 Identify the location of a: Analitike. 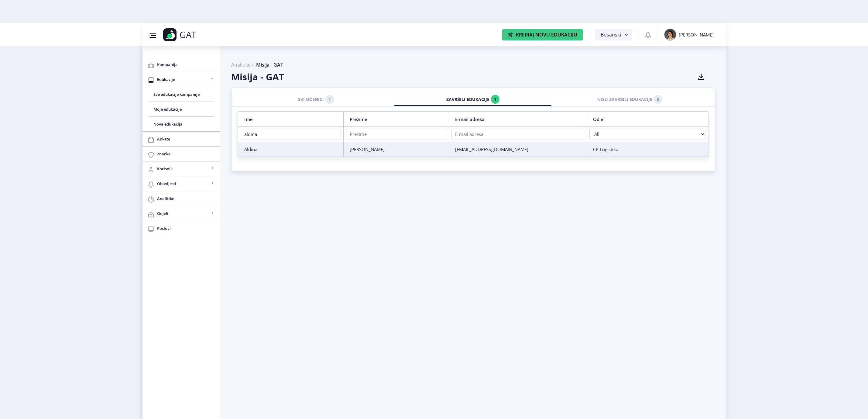
(182, 198).